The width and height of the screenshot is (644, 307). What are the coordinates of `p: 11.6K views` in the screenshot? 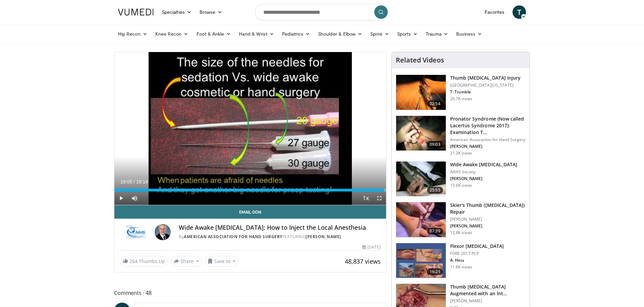 It's located at (461, 267).